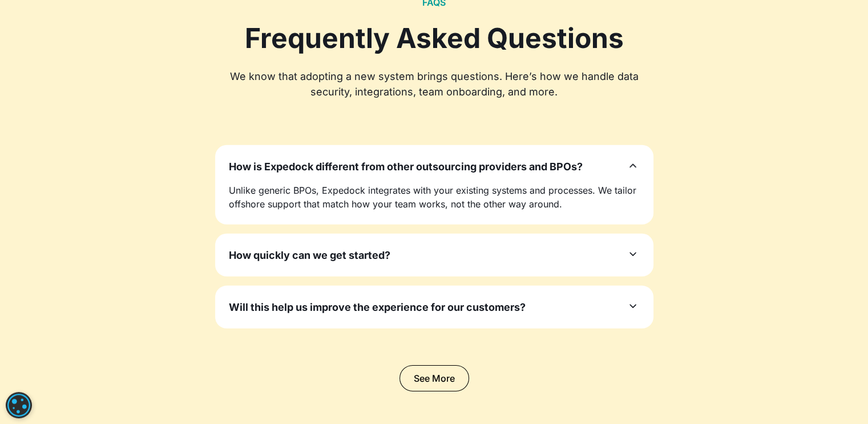 The height and width of the screenshot is (424, 868). What do you see at coordinates (310, 255) in the screenshot?
I see `h3: How quickly can we get started?` at bounding box center [310, 255].